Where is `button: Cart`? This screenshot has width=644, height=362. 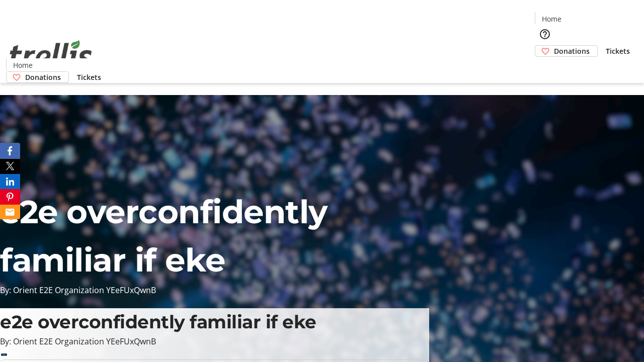
button: Cart is located at coordinates (545, 67).